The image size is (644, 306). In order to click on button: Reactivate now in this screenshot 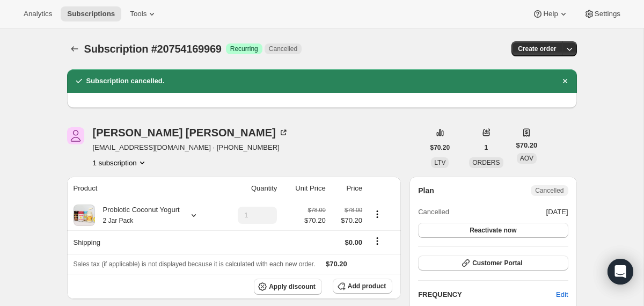, I will do `click(493, 230)`.